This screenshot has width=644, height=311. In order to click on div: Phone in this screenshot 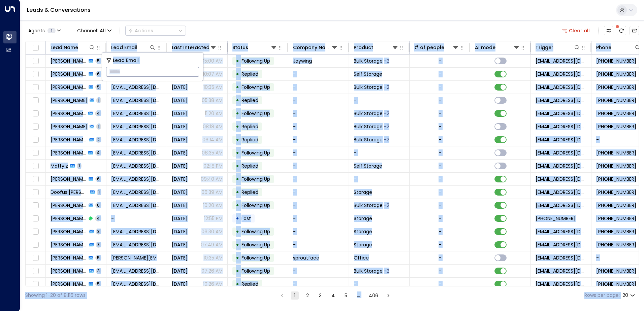, I will do `click(603, 47)`.